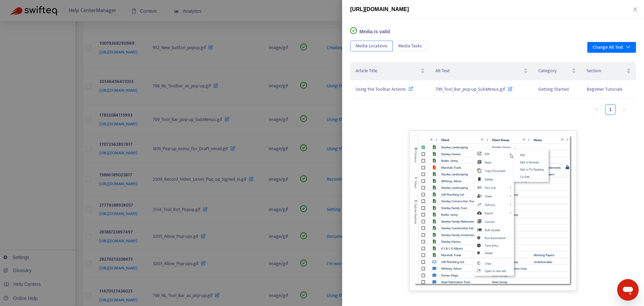  Describe the element at coordinates (605, 89) in the screenshot. I see `span: Beginner Tutorials` at that location.